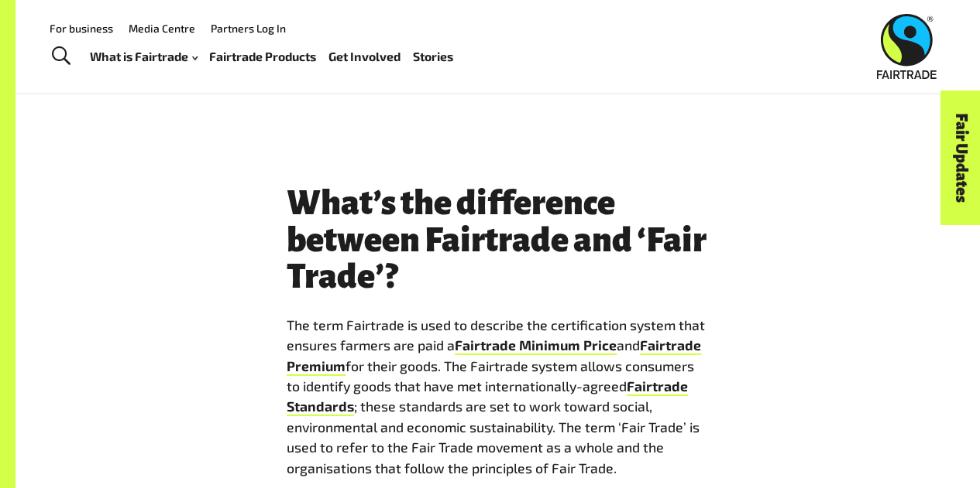 This screenshot has width=980, height=488. I want to click on a: Partners Log In, so click(248, 27).